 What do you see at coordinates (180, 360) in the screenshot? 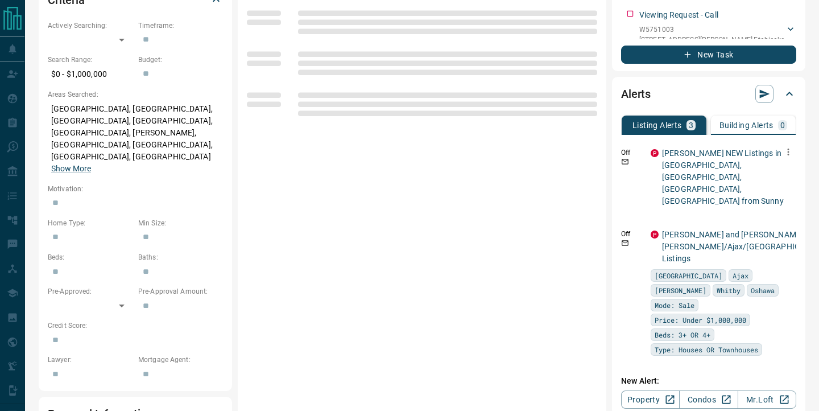
I see `p: Mortgage Agent:` at bounding box center [180, 360].